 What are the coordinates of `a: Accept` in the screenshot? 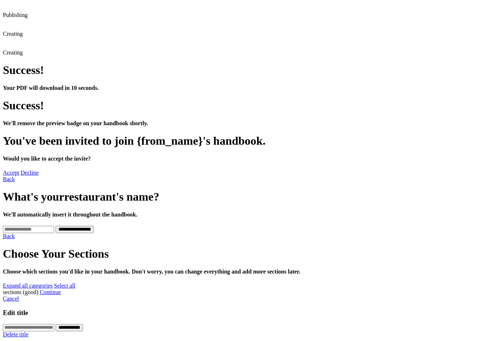 It's located at (11, 173).